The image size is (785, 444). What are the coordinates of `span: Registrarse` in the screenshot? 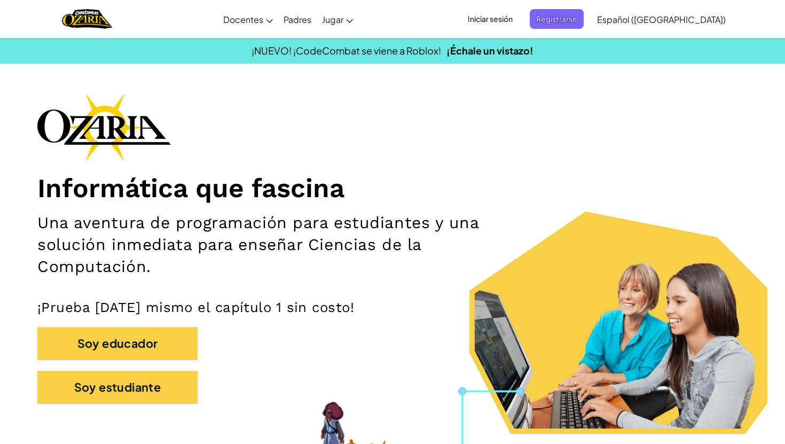 It's located at (556, 19).